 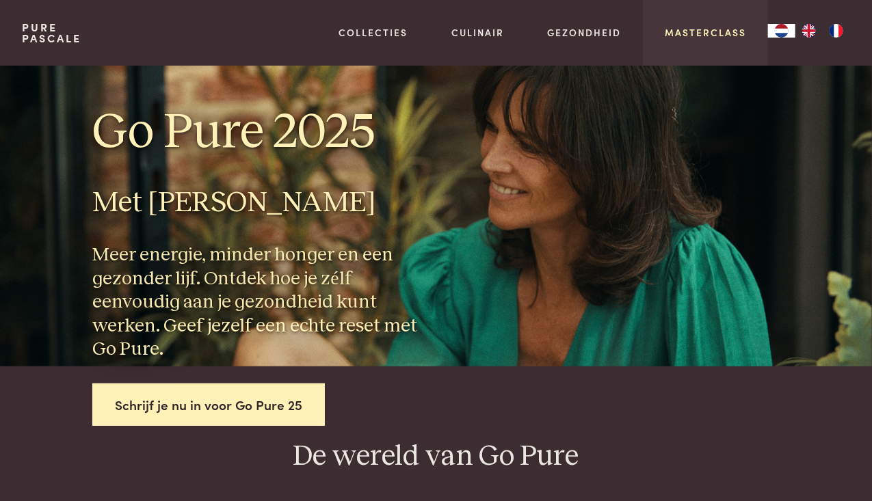 What do you see at coordinates (705, 32) in the screenshot?
I see `a: Masterclass` at bounding box center [705, 32].